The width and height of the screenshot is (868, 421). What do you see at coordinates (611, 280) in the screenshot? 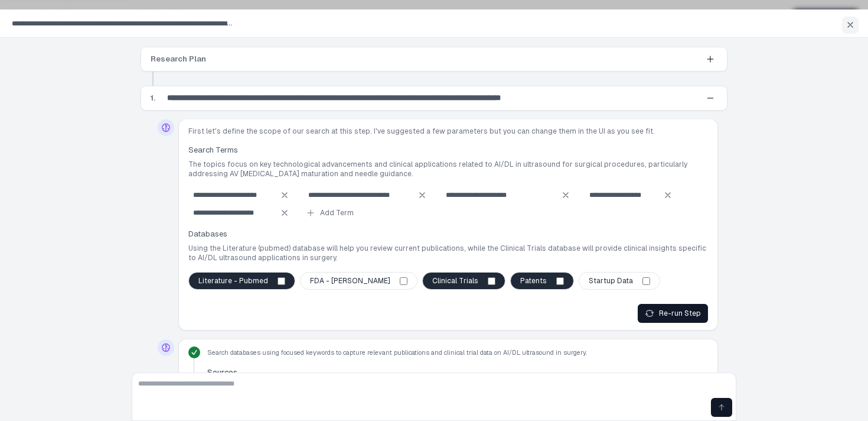
I see `span: Startup Data` at bounding box center [611, 280].